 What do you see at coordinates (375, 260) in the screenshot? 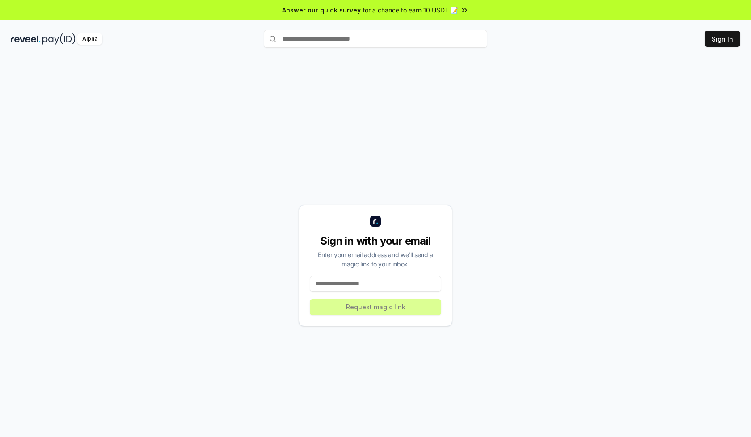
I see `div: Enter your email address and we’ll send a magic link to your inbox.` at bounding box center [375, 260].